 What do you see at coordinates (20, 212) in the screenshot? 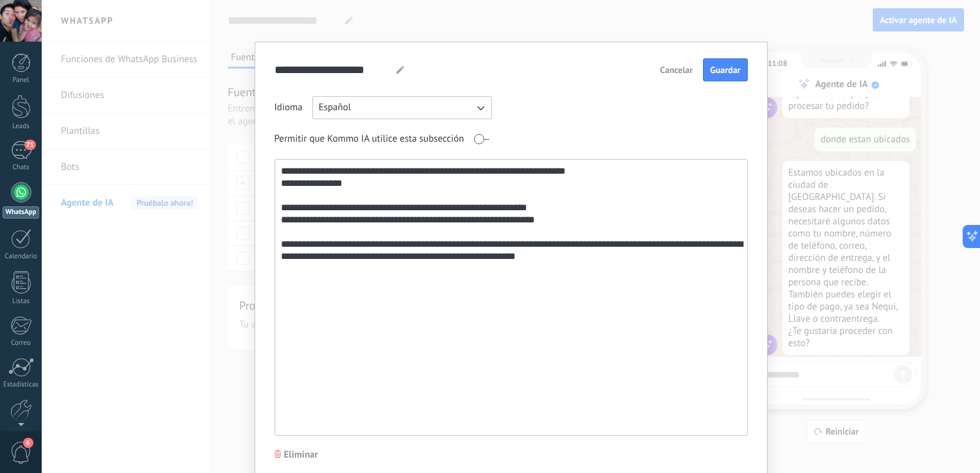
I see `div: WhatsApp` at bounding box center [20, 212].